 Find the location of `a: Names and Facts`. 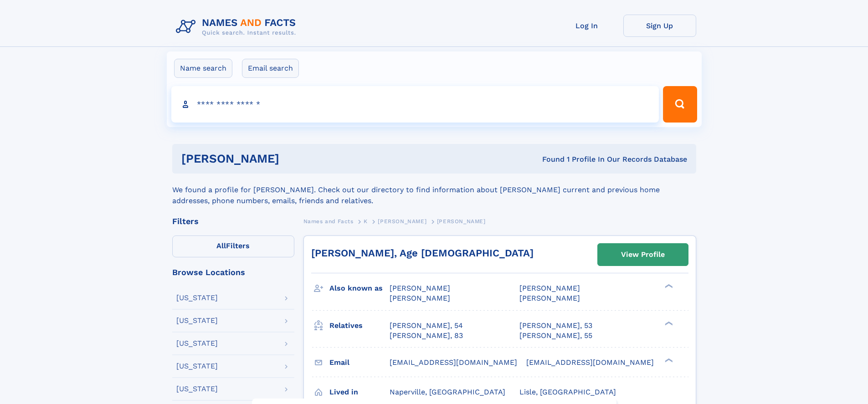

a: Names and Facts is located at coordinates (329, 221).